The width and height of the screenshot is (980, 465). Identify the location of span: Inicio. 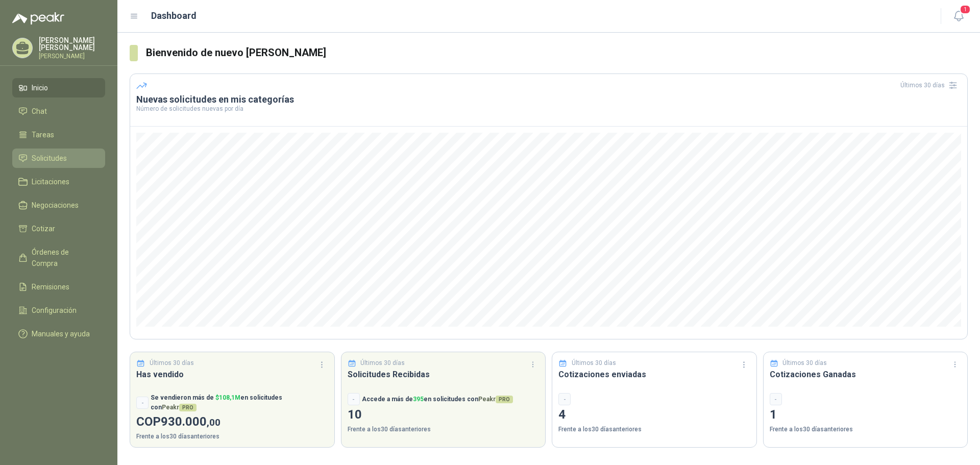
(40, 88).